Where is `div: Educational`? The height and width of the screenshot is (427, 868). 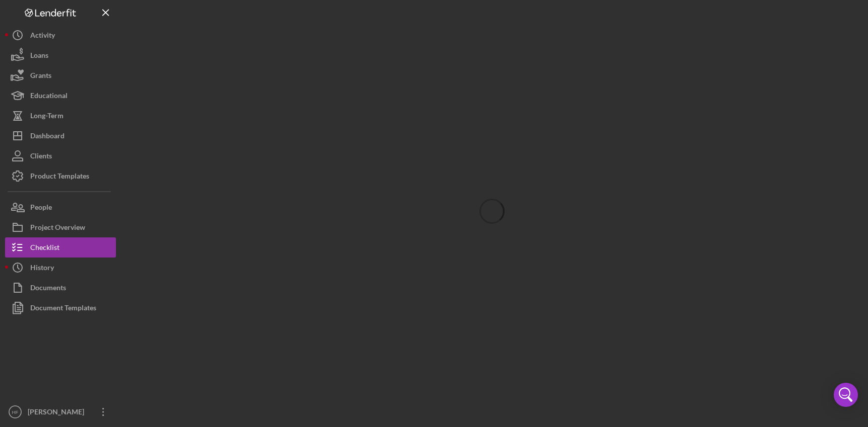 div: Educational is located at coordinates (49, 97).